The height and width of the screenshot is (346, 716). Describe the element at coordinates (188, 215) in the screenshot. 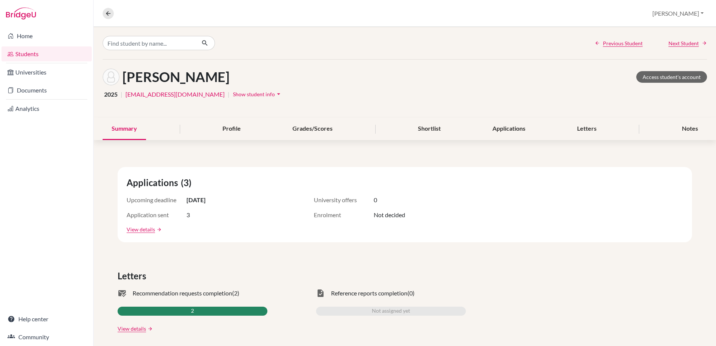

I see `span: 3` at that location.